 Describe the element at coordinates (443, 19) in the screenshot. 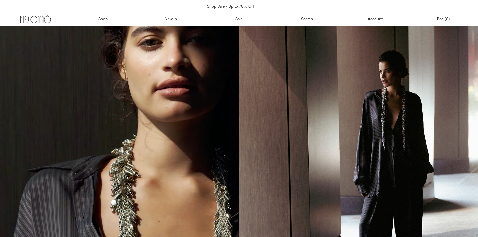

I see `a: Bag ()` at that location.